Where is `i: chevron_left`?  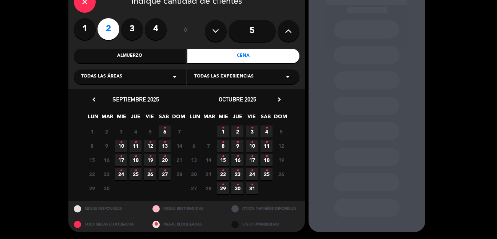 i: chevron_left is located at coordinates (94, 99).